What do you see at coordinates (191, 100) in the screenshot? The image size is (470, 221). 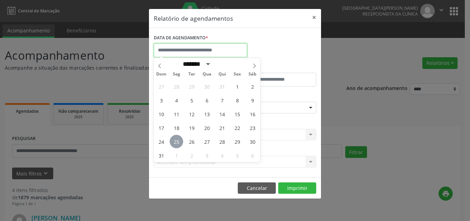 I see `span: Agosto 5, 2025` at bounding box center [191, 100].